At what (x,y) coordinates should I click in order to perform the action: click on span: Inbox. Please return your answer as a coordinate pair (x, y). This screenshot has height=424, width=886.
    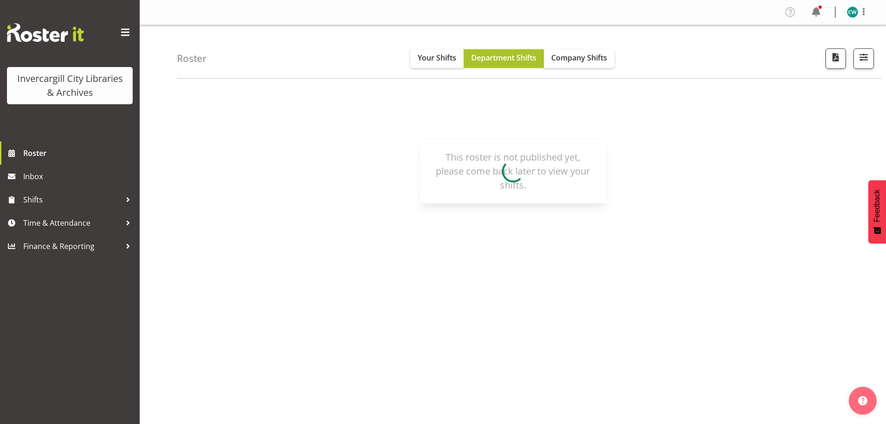
    Looking at the image, I should click on (79, 176).